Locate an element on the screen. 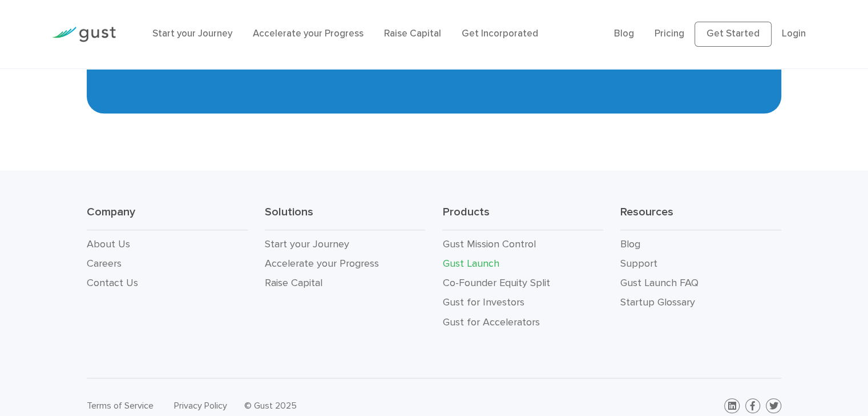  a: Careers is located at coordinates (104, 264).